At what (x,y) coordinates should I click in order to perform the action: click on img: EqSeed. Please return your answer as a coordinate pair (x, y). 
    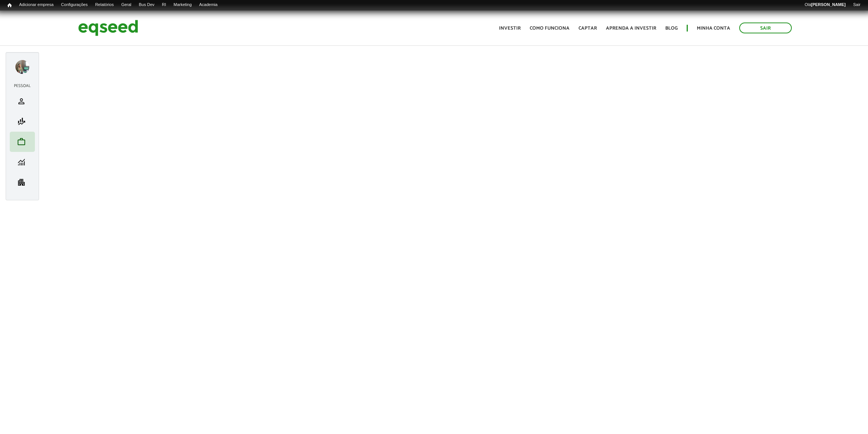
    Looking at the image, I should click on (108, 28).